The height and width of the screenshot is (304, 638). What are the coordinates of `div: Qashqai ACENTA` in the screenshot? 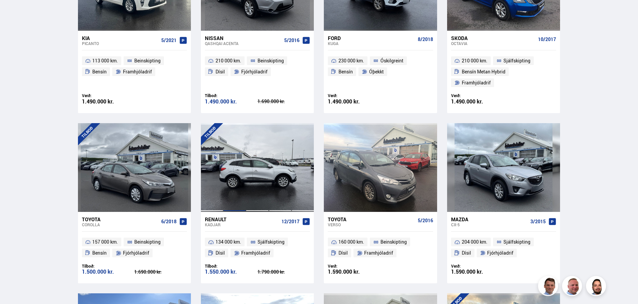 It's located at (243, 43).